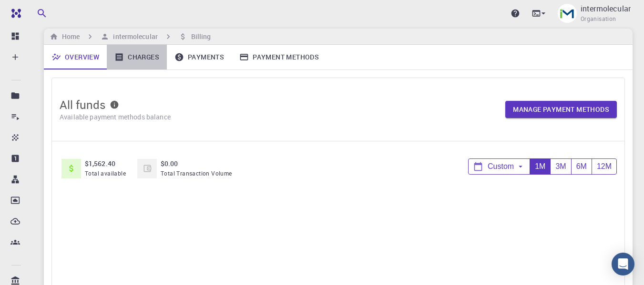 Image resolution: width=644 pixels, height=285 pixels. What do you see at coordinates (540, 167) in the screenshot?
I see `div: 1M` at bounding box center [540, 167].